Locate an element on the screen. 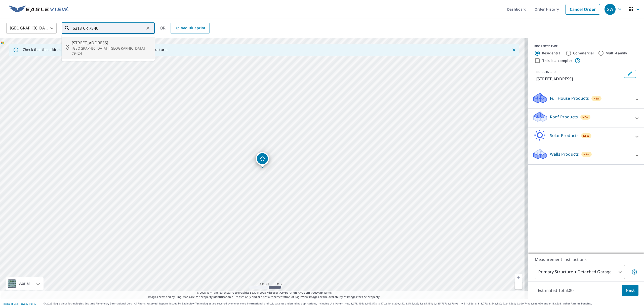  button: Next is located at coordinates (630, 290).